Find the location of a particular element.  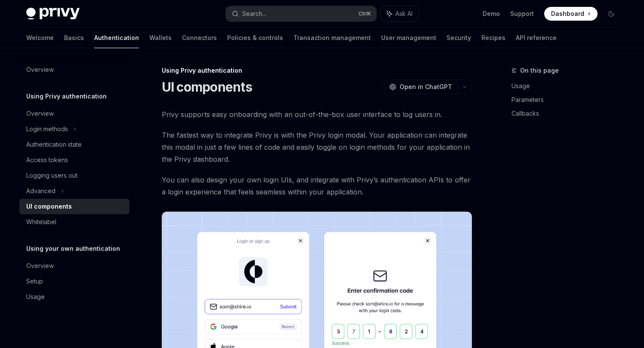

div: Login methods is located at coordinates (47, 129).